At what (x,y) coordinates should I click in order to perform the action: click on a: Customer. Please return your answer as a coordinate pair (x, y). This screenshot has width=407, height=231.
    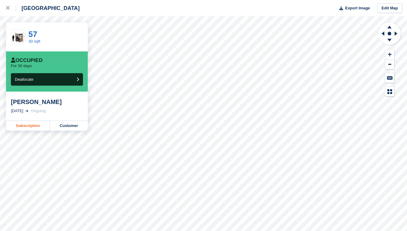
    Looking at the image, I should click on (69, 126).